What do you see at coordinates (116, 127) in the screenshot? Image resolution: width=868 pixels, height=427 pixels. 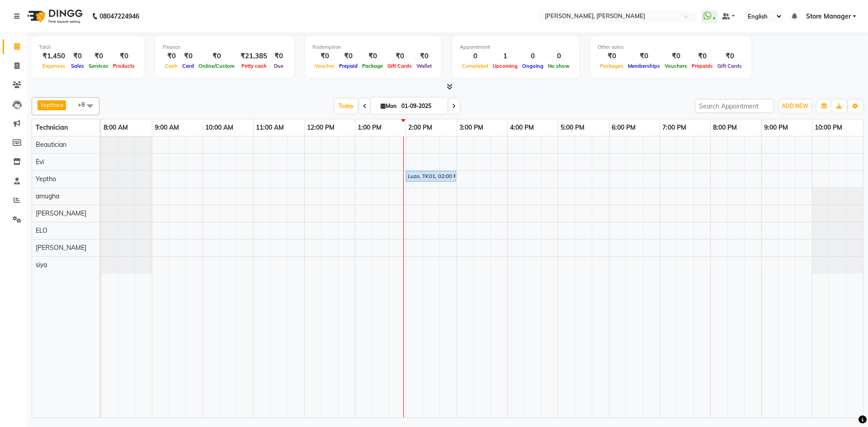 I see `a: 8:00 AM` at bounding box center [116, 127].